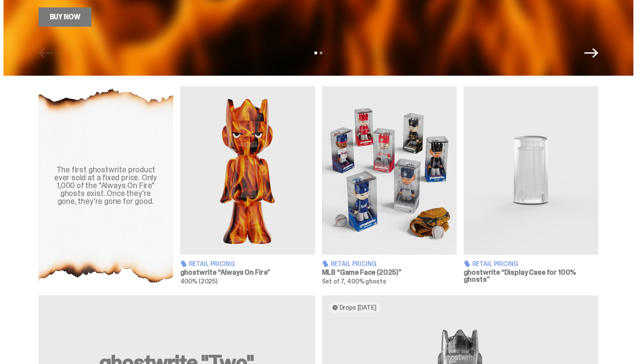  Describe the element at coordinates (321, 53) in the screenshot. I see `button: View slide 2` at that location.